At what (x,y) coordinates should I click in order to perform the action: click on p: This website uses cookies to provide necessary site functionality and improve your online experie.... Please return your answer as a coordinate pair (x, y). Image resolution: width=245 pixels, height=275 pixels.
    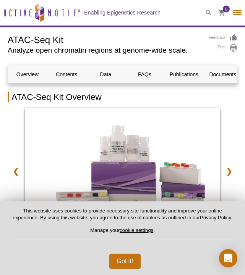
    Looking at the image, I should click on (122, 224).